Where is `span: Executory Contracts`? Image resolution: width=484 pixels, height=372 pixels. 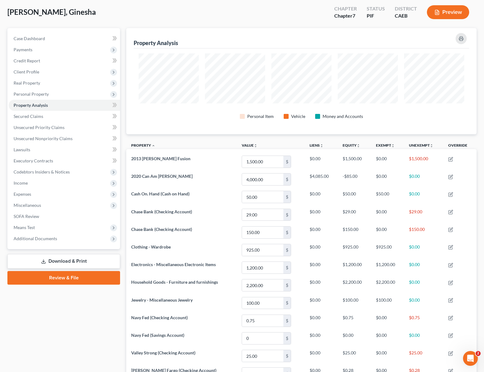 span: Executory Contracts is located at coordinates (33, 161).